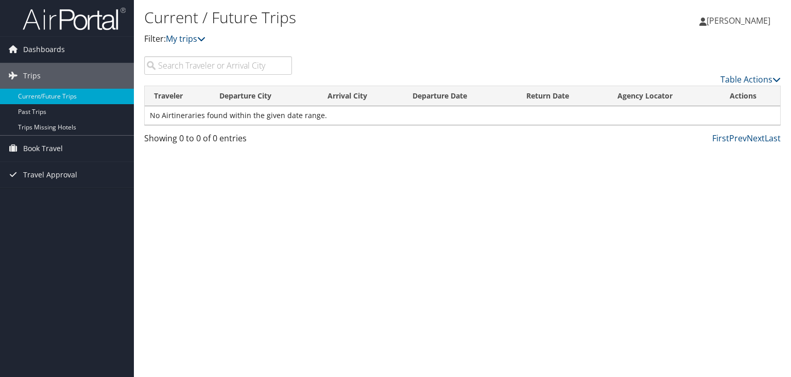 The image size is (791, 377). What do you see at coordinates (563, 96) in the screenshot?
I see `th: Return Date: activate to sort column ascending` at bounding box center [563, 96].